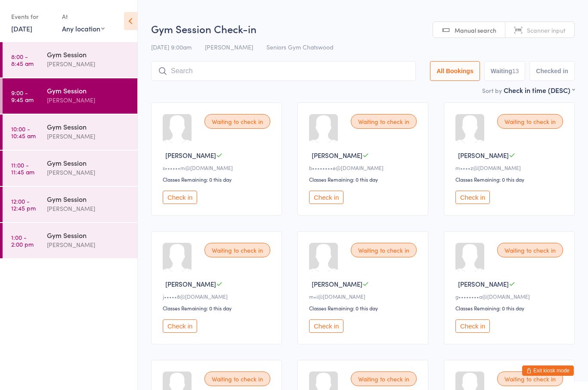 The image size is (588, 390). What do you see at coordinates (300, 47) in the screenshot?
I see `span: Seniors Gym Chatswood` at bounding box center [300, 47].